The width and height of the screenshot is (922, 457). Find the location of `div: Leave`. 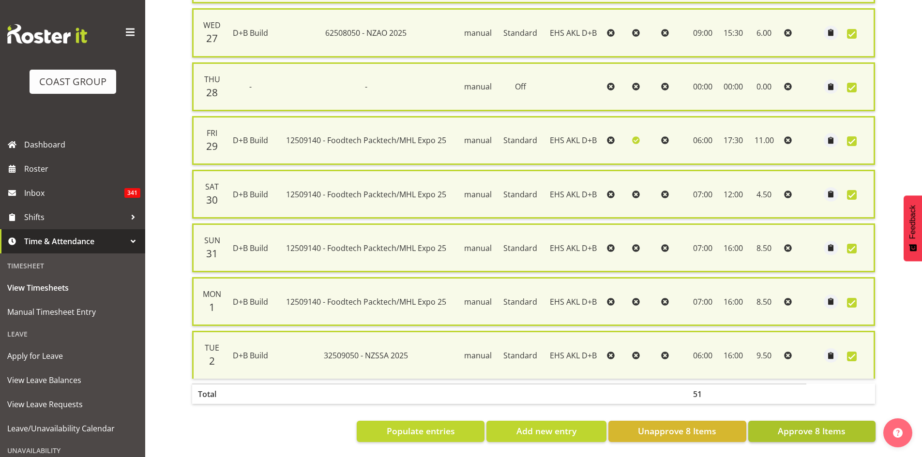

div: Leave is located at coordinates (73, 334).